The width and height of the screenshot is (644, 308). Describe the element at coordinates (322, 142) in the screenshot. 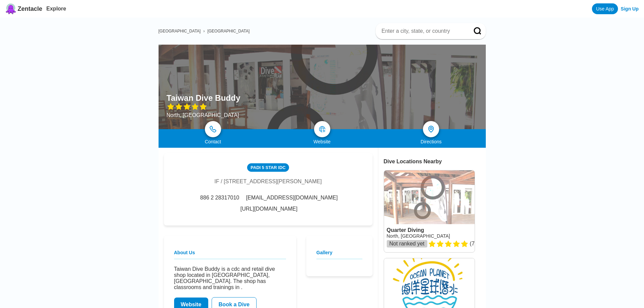

I see `div: Website` at that location.